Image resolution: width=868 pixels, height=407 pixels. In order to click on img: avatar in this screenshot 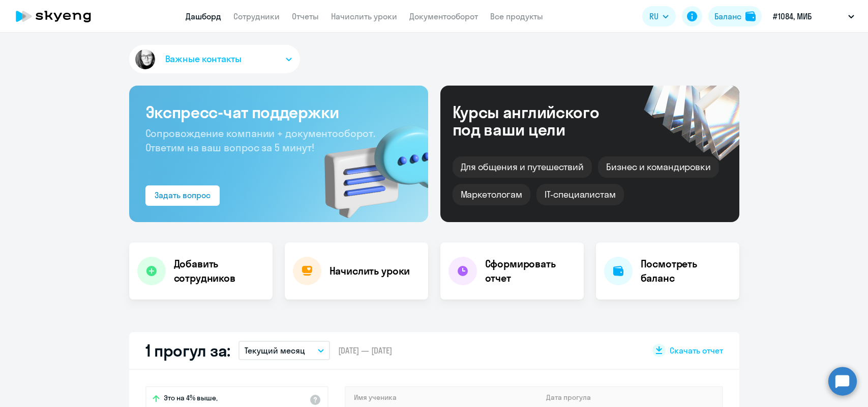, I will do `click(145, 59)`.